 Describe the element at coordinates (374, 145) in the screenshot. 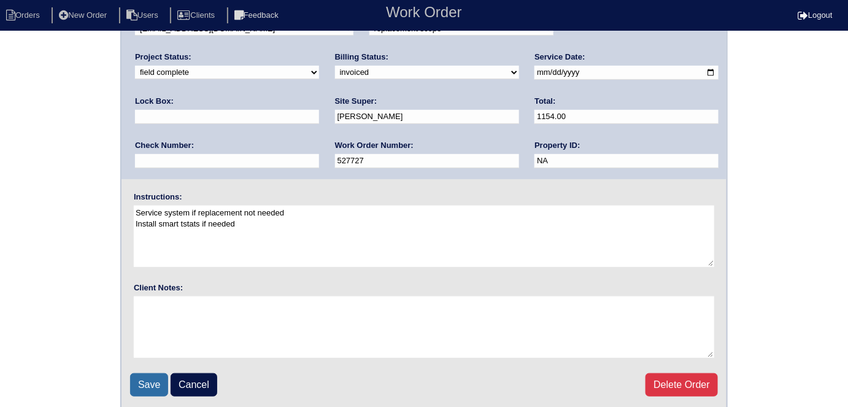

I see `label: Work Order Number:` at that location.